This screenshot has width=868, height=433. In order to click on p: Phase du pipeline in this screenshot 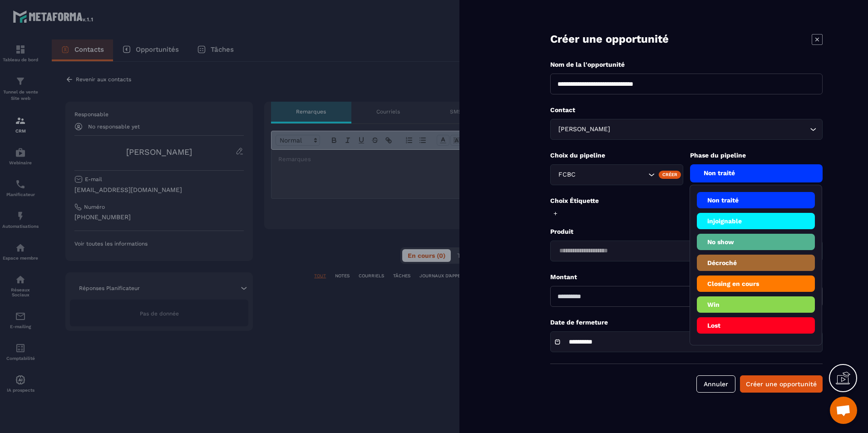, I will do `click(756, 155)`.